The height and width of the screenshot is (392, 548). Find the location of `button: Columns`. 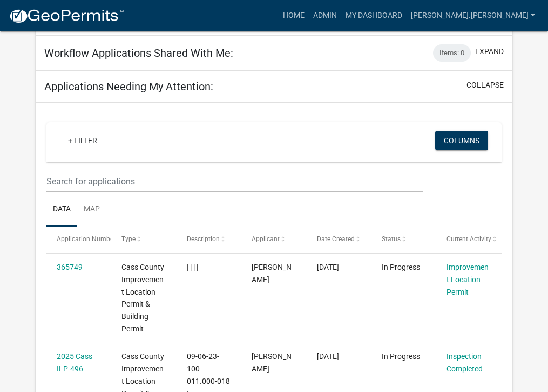

button: Columns is located at coordinates (462, 140).